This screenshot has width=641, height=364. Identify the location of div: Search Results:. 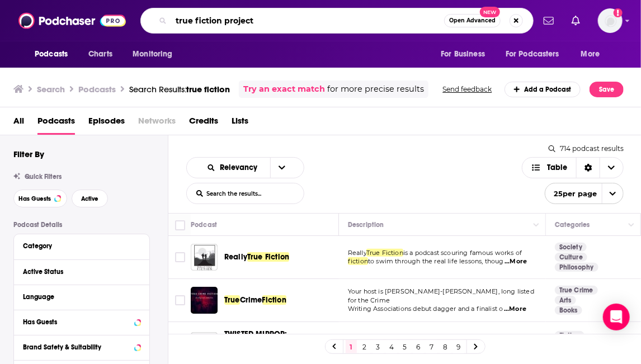
(180, 89).